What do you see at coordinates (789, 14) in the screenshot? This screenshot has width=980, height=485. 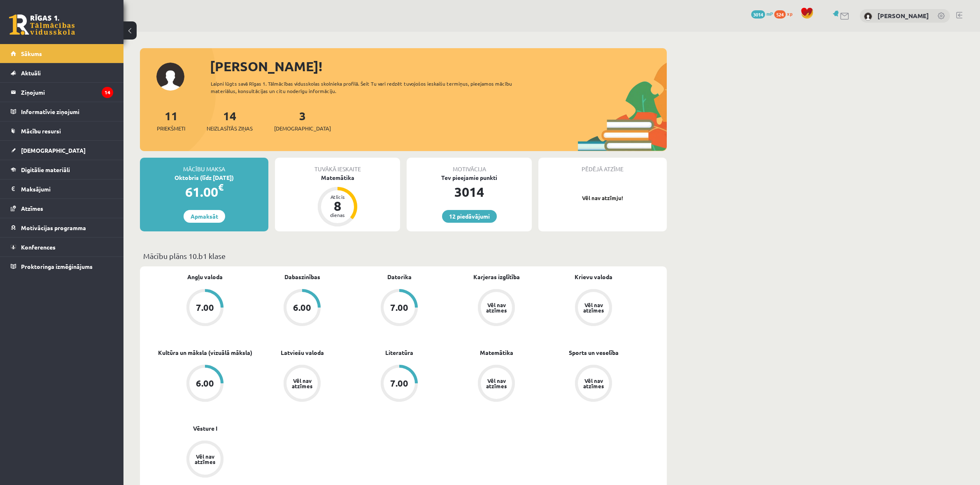 I see `span: xp` at bounding box center [789, 14].